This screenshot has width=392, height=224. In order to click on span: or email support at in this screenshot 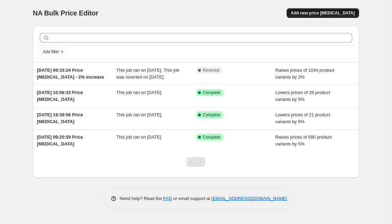, I will do `click(192, 199)`.